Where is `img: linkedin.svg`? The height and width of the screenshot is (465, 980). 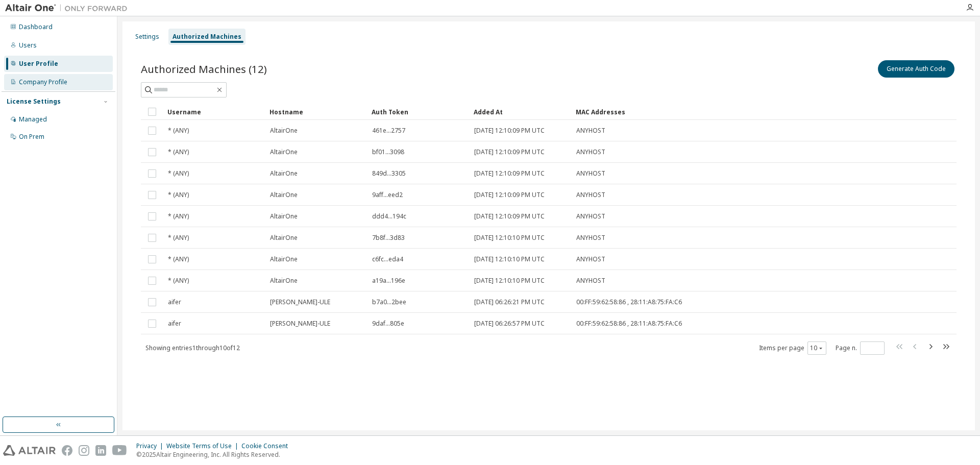 img: linkedin.svg is located at coordinates (101, 450).